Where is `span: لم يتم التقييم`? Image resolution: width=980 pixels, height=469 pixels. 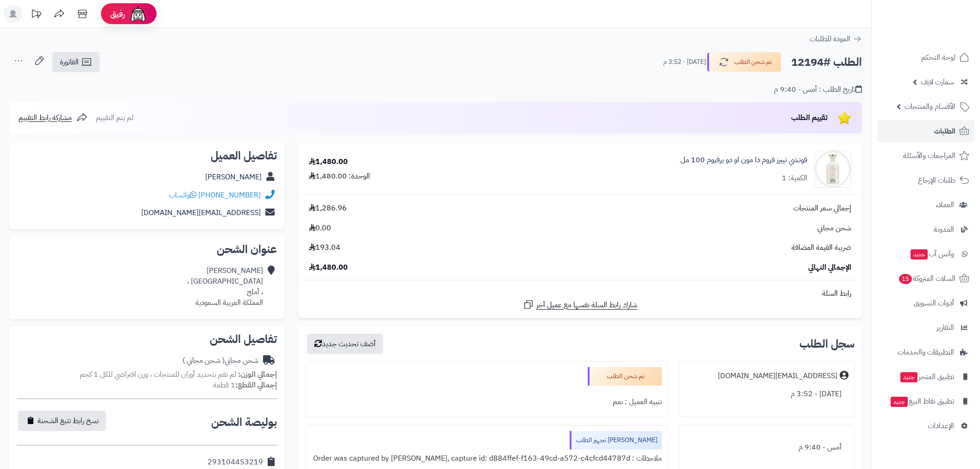
span: لم يتم التقييم is located at coordinates (114, 118).